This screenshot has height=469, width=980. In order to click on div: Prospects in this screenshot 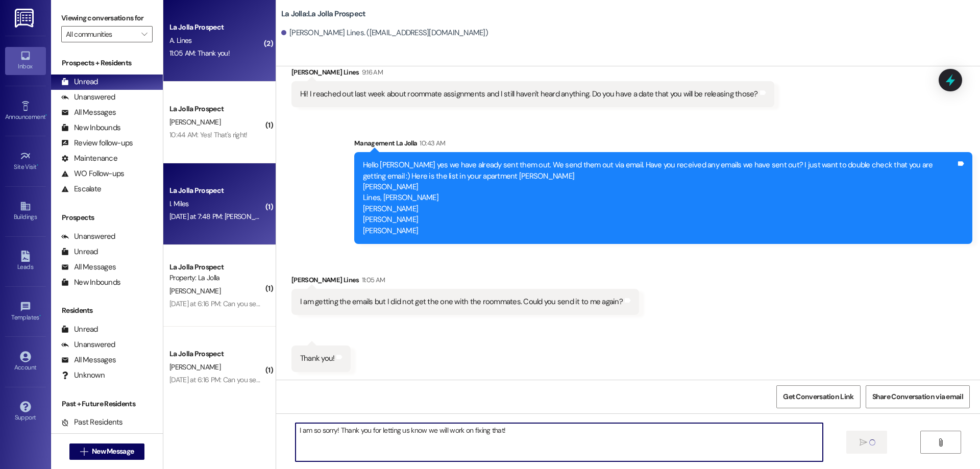, I will do `click(107, 217)`.